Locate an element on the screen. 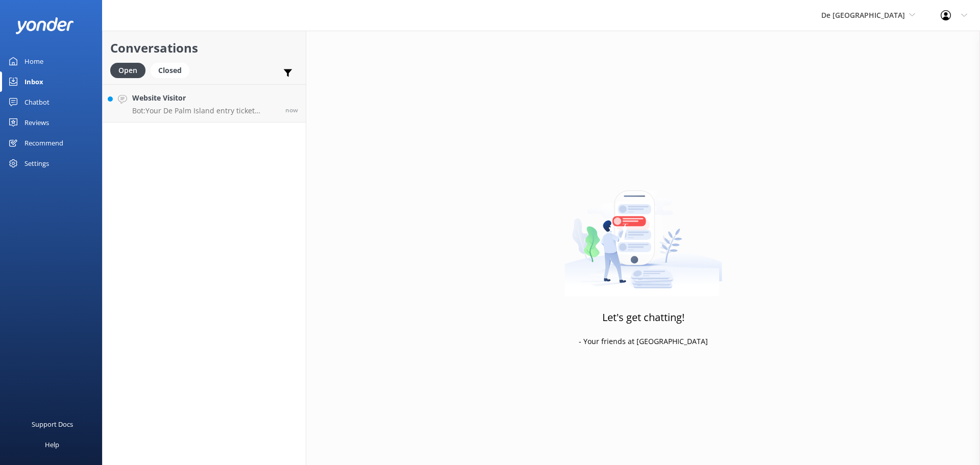 The height and width of the screenshot is (465, 980). div: Support Docs is located at coordinates (52, 424).